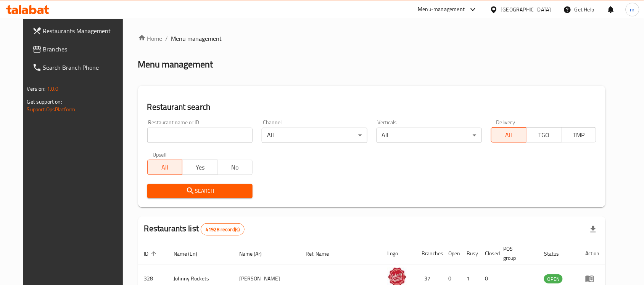 The width and height of the screenshot is (644, 285). I want to click on th: Logo, so click(399, 253).